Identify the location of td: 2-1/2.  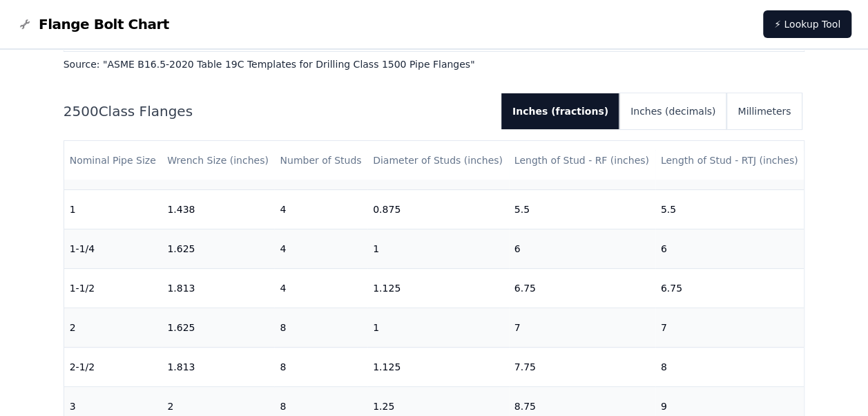
(113, 366).